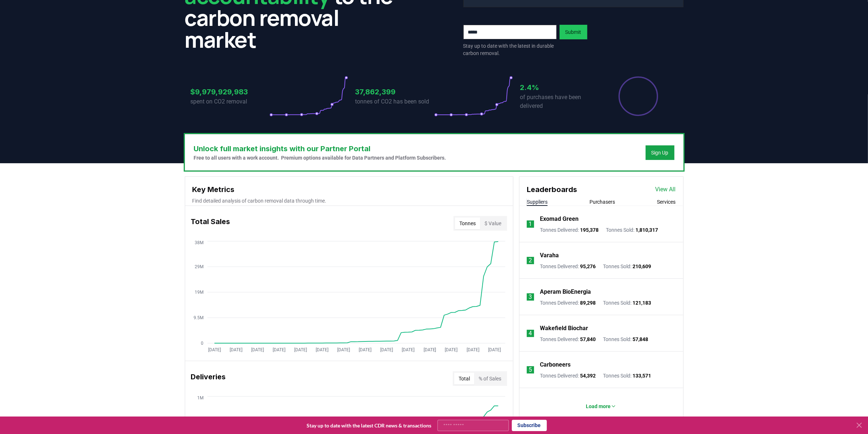 This screenshot has height=434, width=868. What do you see at coordinates (638, 96) in the screenshot?
I see `div: Percentage of sales delivered` at bounding box center [638, 96].